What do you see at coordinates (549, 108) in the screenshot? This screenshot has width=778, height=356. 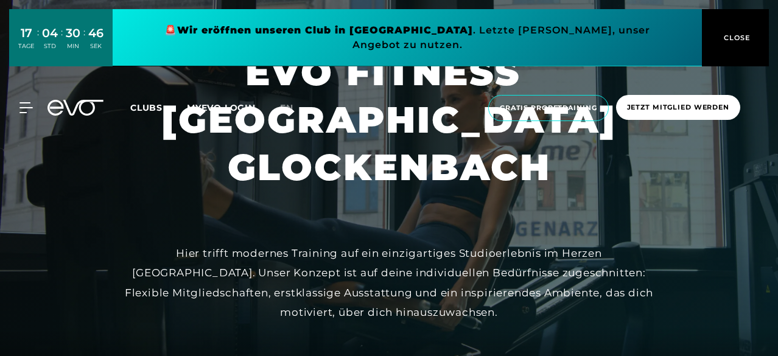 I see `span: Gratis Probetraining` at bounding box center [549, 108].